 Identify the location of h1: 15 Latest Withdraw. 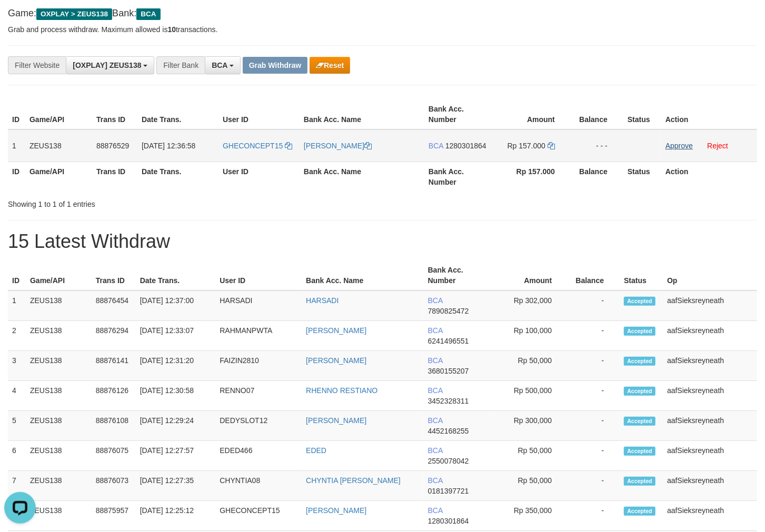
(382, 242).